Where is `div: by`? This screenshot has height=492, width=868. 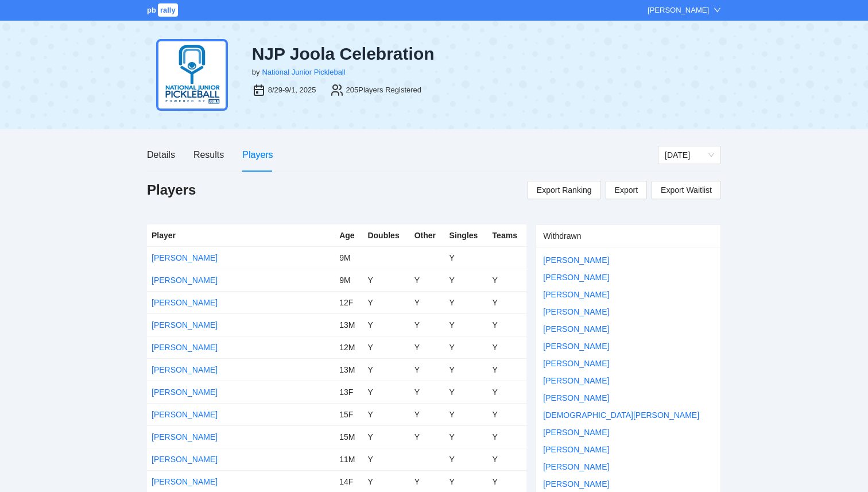 div: by is located at coordinates (256, 72).